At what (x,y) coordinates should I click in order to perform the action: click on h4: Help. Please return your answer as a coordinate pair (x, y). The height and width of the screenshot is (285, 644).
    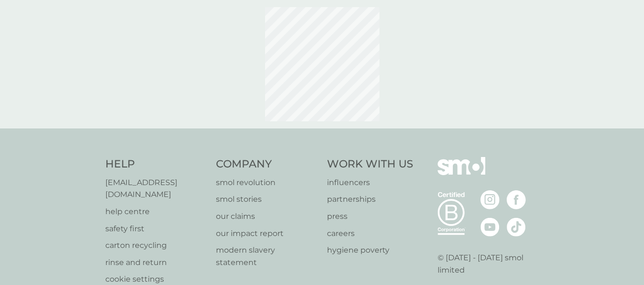
    Looking at the image, I should click on (156, 164).